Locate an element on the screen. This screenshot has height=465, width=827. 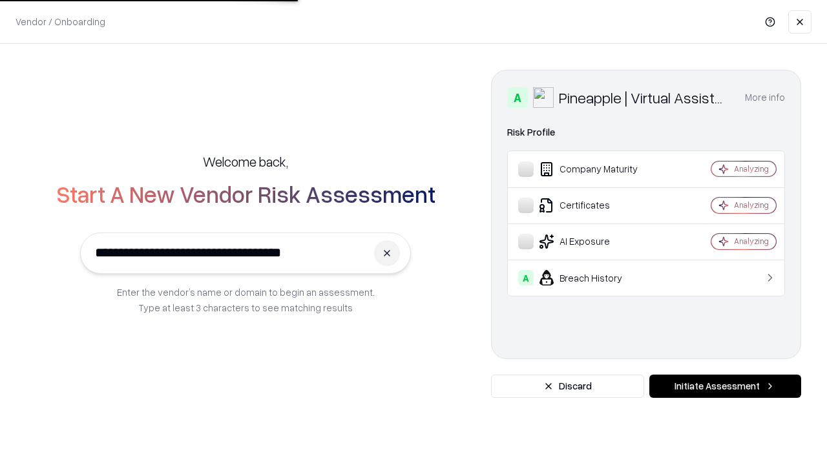
div: Certificates is located at coordinates (595, 205).